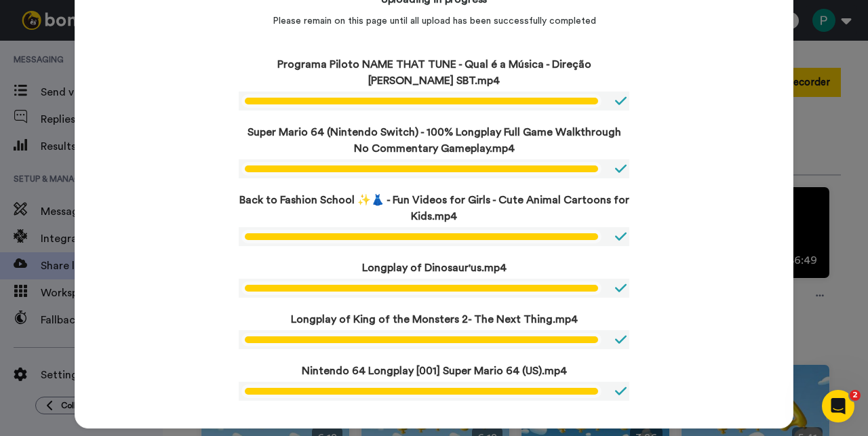  Describe the element at coordinates (434, 140) in the screenshot. I see `p: Super Mario 64 (Nintendo Switch) - 100% Longplay Full Game Walkthrough No Commentary Gameplay.mp4` at that location.